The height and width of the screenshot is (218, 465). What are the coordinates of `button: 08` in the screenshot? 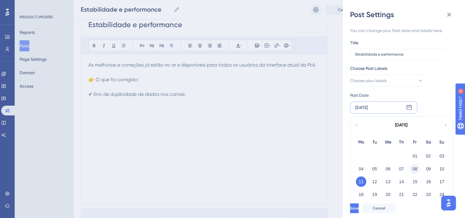 It's located at (415, 169).